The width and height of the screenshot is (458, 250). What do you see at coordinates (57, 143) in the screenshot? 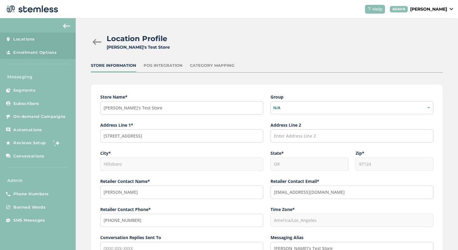
I see `img: glitter-stars-b7820f95.gif` at bounding box center [57, 143].